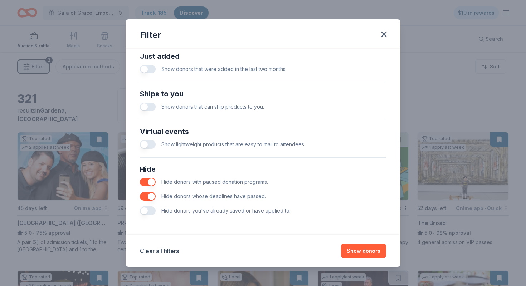 The height and width of the screenshot is (286, 526). I want to click on div: Virtual events, so click(263, 131).